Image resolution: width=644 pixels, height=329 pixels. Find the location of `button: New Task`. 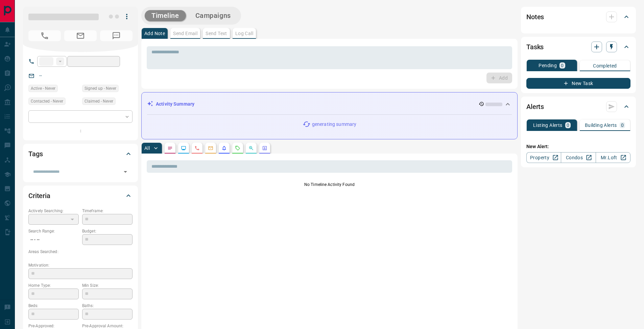

button: New Task is located at coordinates (578, 83).